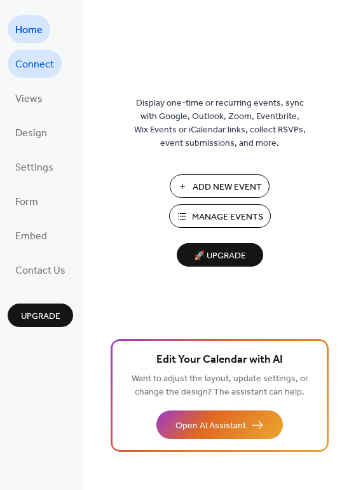 This screenshot has width=356, height=490. I want to click on span: Design, so click(31, 134).